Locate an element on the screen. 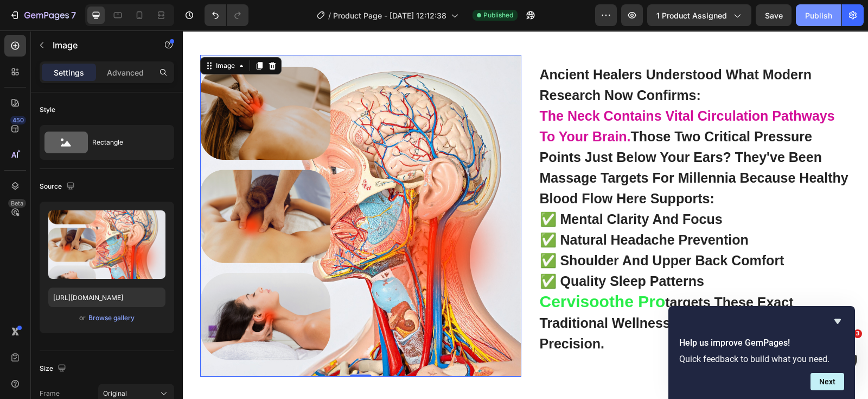 The image size is (868, 399). div: Publish is located at coordinates (819, 15).